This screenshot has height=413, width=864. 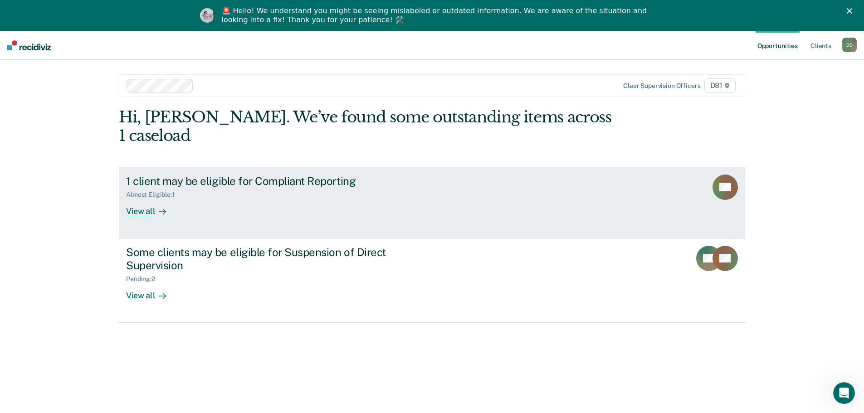 What do you see at coordinates (436, 15) in the screenshot?
I see `div: 🚨 Hello! We understand you might be seeing mislabeled or outdated information. We are aware of th...` at bounding box center [436, 15].